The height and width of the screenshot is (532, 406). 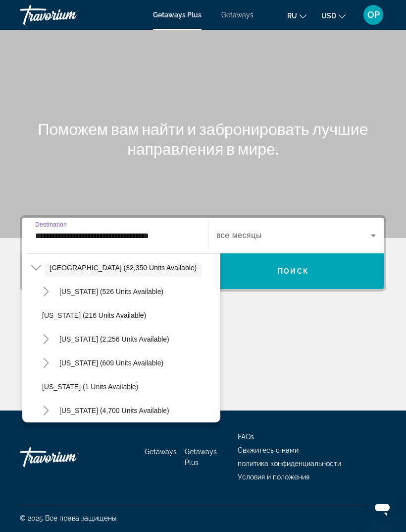 I want to click on a: политика конфиденциальности, so click(x=289, y=463).